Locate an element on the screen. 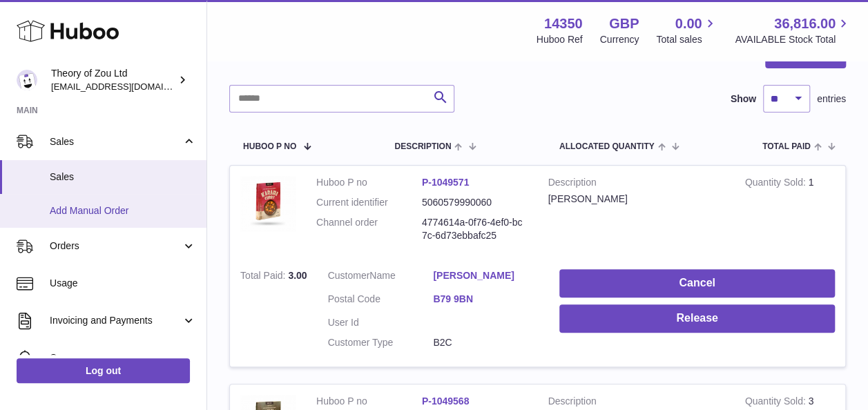  span: ALLOCATED Quantity is located at coordinates (607, 146).